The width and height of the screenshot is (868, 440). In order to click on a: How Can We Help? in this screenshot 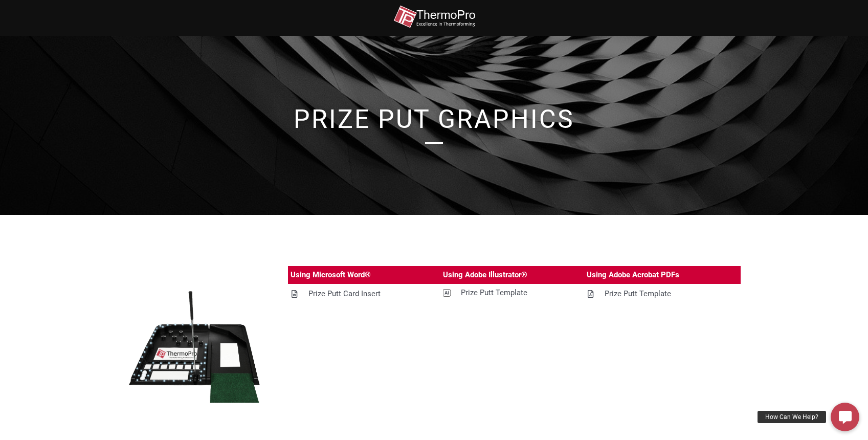, I will do `click(845, 417)`.